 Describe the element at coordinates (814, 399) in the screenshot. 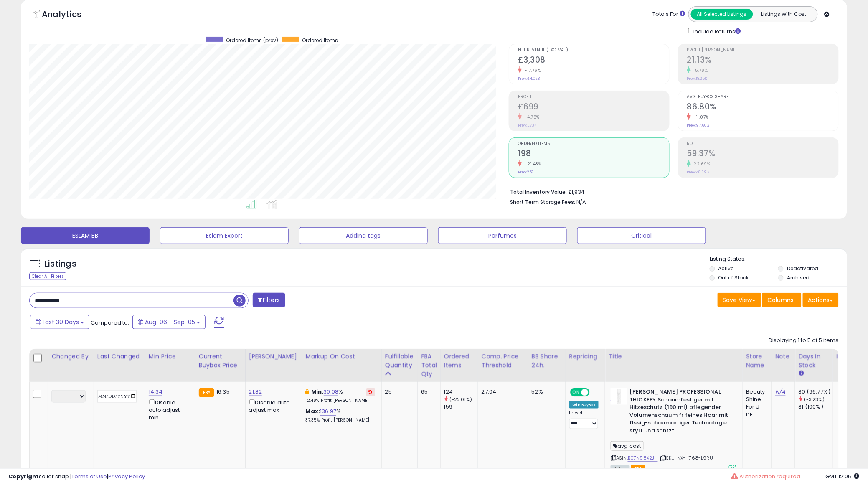

I see `small: (-3.23%)` at that location.